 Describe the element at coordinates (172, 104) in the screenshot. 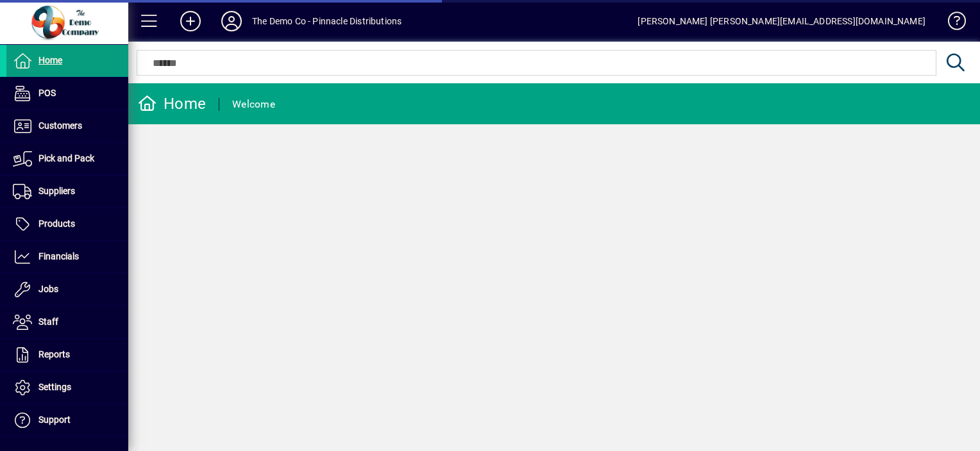

I see `div: Home` at that location.